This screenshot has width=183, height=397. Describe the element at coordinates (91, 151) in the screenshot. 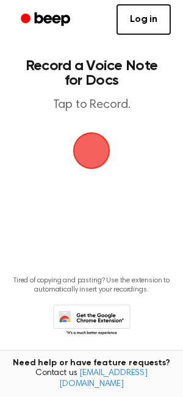

I see `button: Beep Logo` at that location.